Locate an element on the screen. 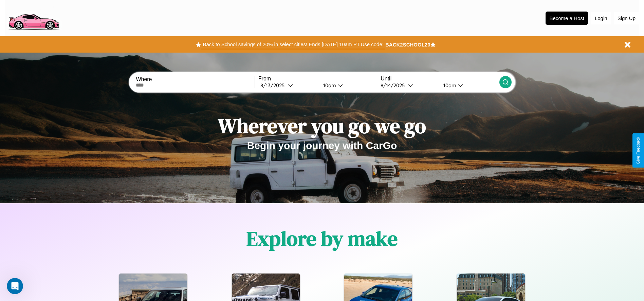  h1: Explore by make is located at coordinates (322, 238).